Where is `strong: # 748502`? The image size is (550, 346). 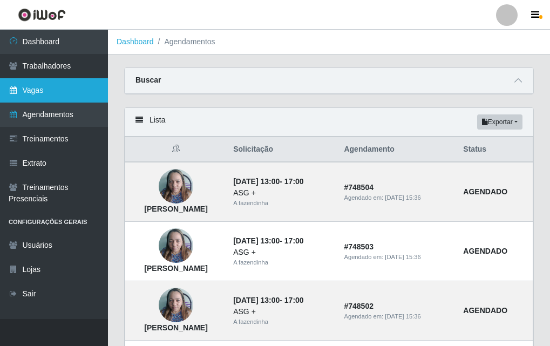 strong: # 748502 is located at coordinates (358, 306).